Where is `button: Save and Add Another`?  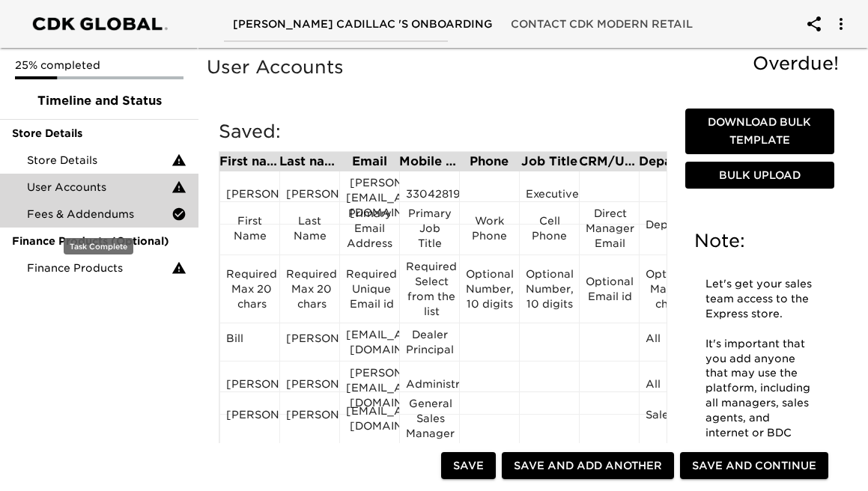 button: Save and Add Another is located at coordinates (588, 466).